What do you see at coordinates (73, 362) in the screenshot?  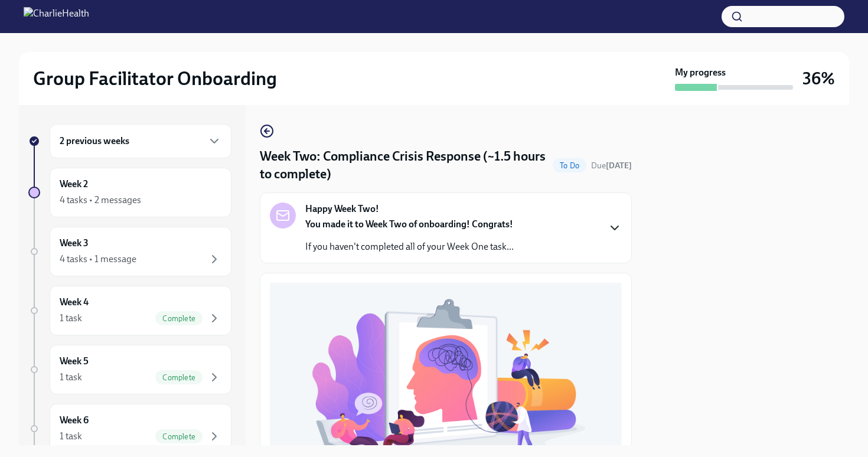 I see `h6: Week 5` at bounding box center [73, 362].